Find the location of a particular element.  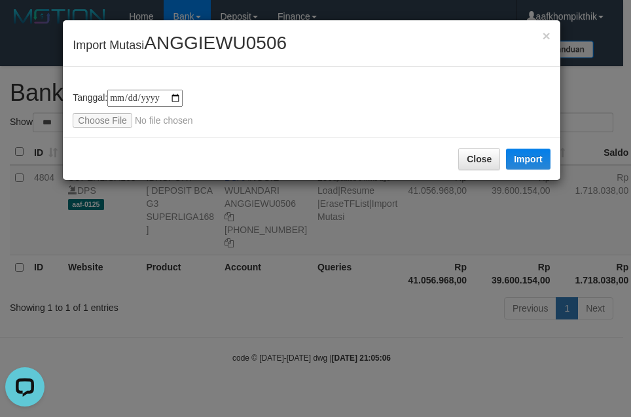

button: Open LiveChat chat widget is located at coordinates (25, 25).